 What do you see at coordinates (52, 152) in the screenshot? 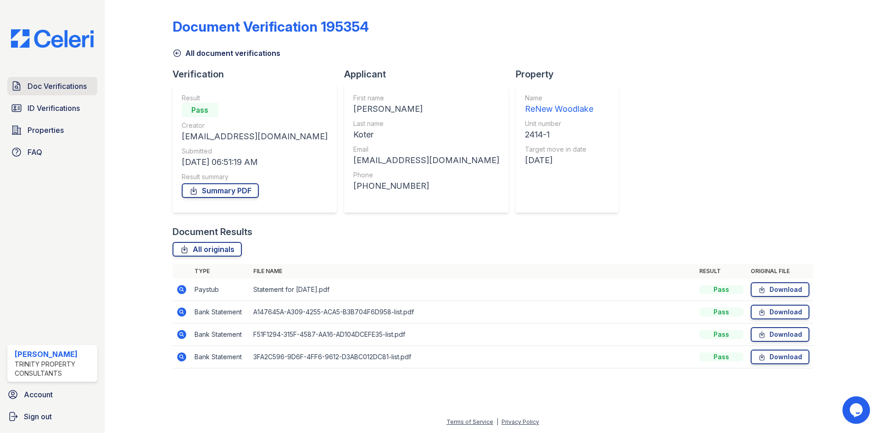
I see `a: FAQ` at bounding box center [52, 152].